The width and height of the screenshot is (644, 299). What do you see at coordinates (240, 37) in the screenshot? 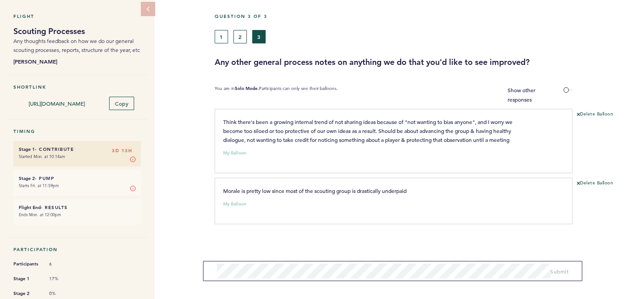
I see `button: 2` at bounding box center [240, 37].